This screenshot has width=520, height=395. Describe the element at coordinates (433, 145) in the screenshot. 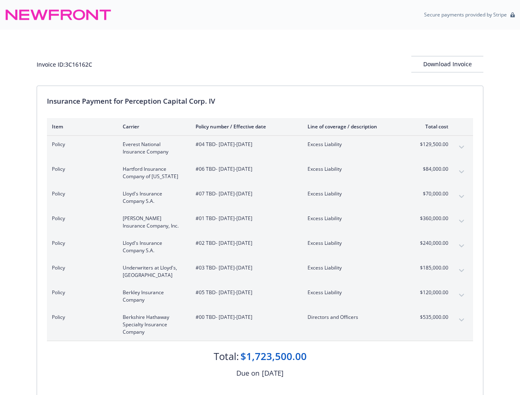

I see `span: $129,500.00` at that location.